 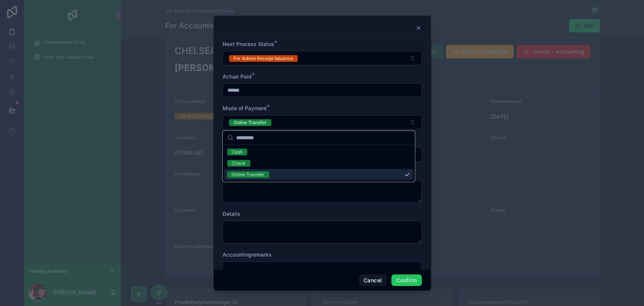 I want to click on div: Check, so click(x=239, y=163).